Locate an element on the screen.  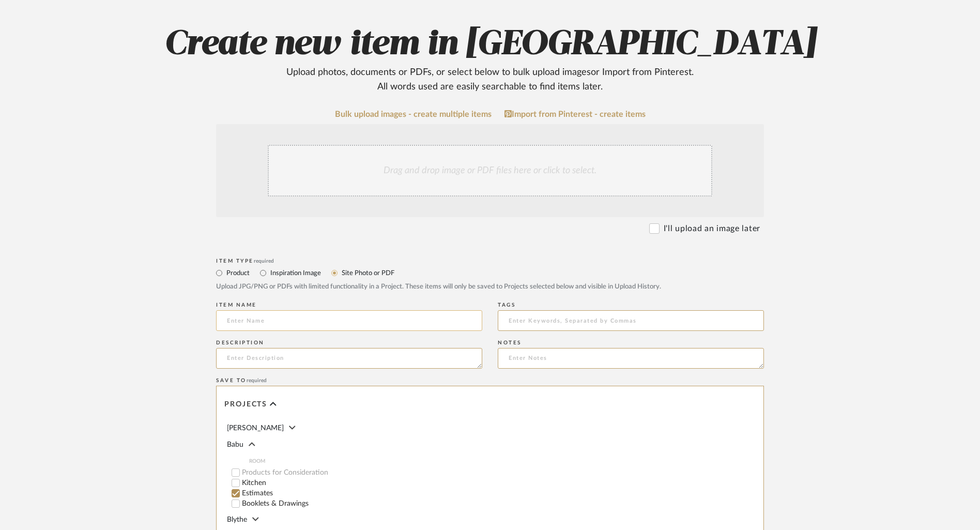
div: Description is located at coordinates (349, 342).